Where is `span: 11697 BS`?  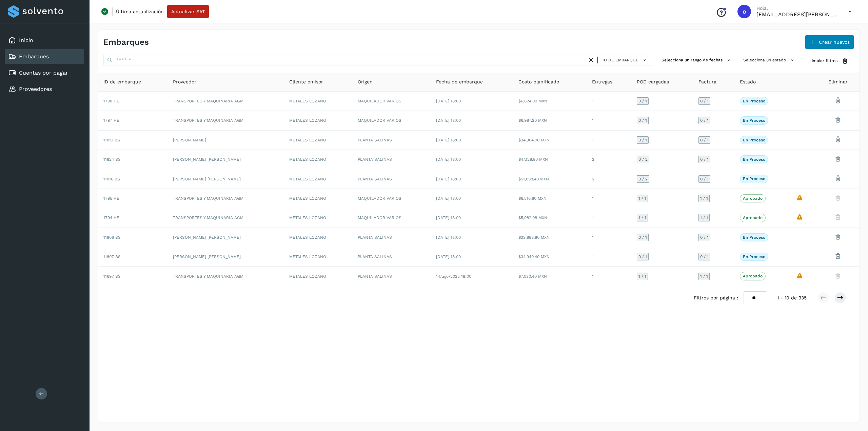 span: 11697 BS is located at coordinates (112, 276).